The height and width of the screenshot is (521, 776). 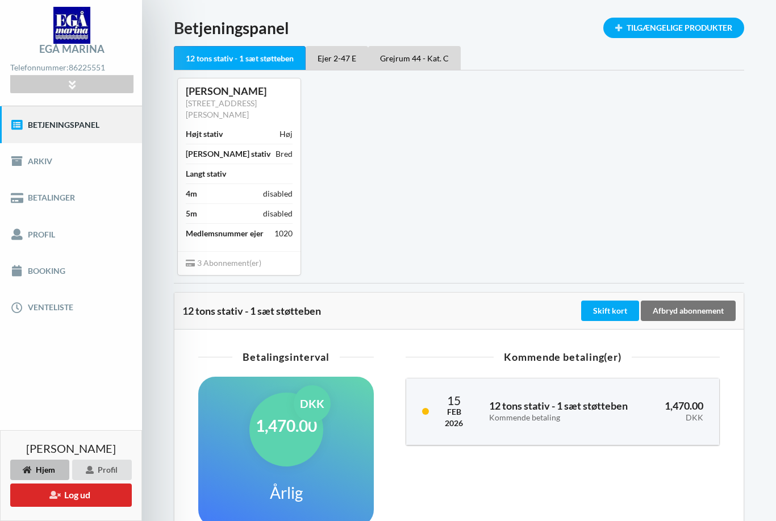 What do you see at coordinates (454, 400) in the screenshot?
I see `div: 15` at bounding box center [454, 400].